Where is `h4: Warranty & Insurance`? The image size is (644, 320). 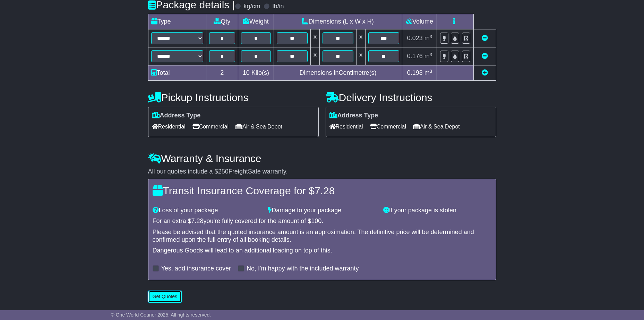
h4: Warranty & Insurance is located at coordinates (322, 159).